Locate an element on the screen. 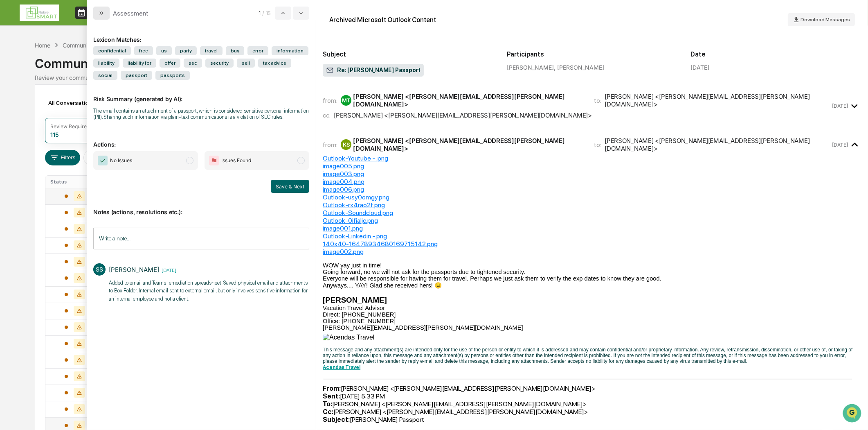  div: Start new chat is located at coordinates (81, 67).